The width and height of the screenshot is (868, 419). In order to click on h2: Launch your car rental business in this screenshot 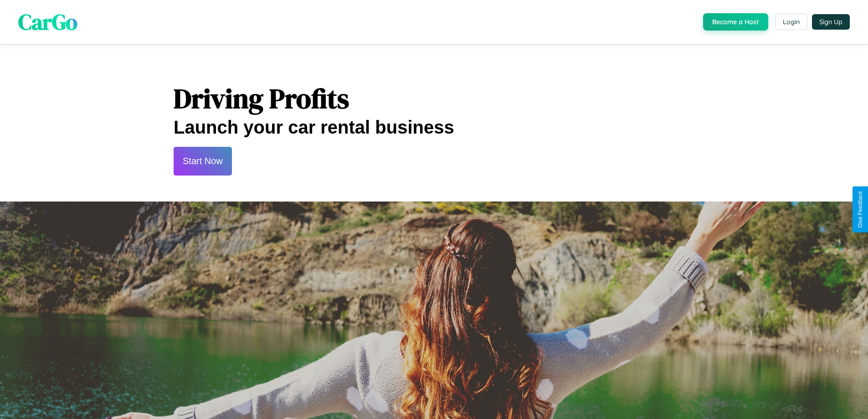, I will do `click(434, 128)`.